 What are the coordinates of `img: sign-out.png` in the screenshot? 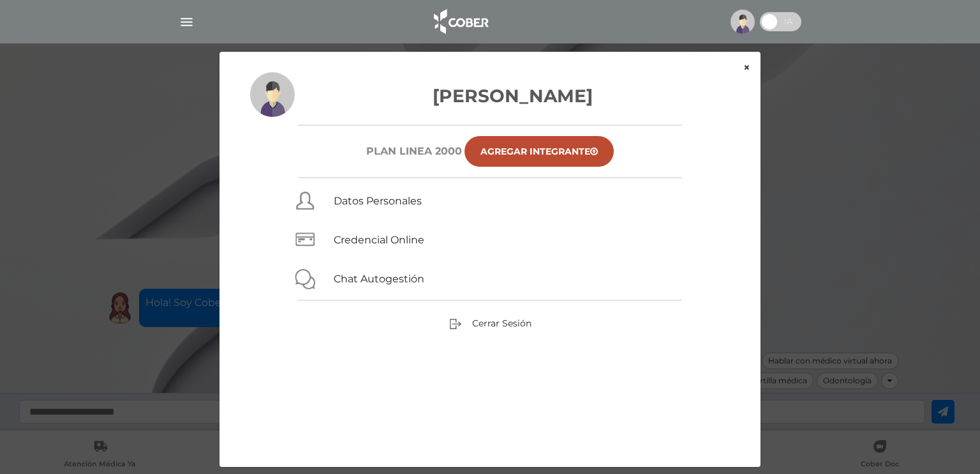 It's located at (455, 323).